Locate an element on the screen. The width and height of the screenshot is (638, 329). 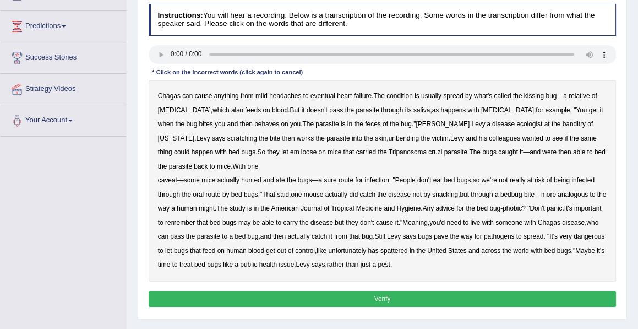
b: blood is located at coordinates (280, 110).